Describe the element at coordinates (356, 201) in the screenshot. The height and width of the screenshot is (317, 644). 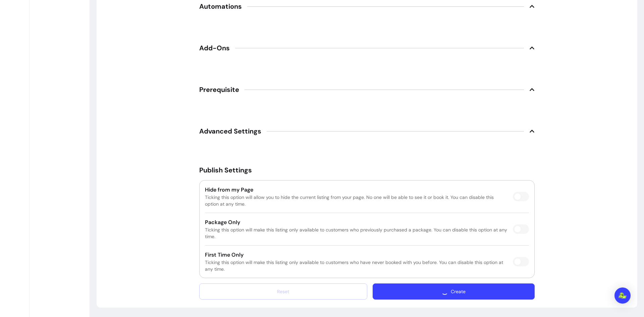
I see `p: Ticking this option will allow you to hide the current listing from your page. No one will be abl...` at that location.